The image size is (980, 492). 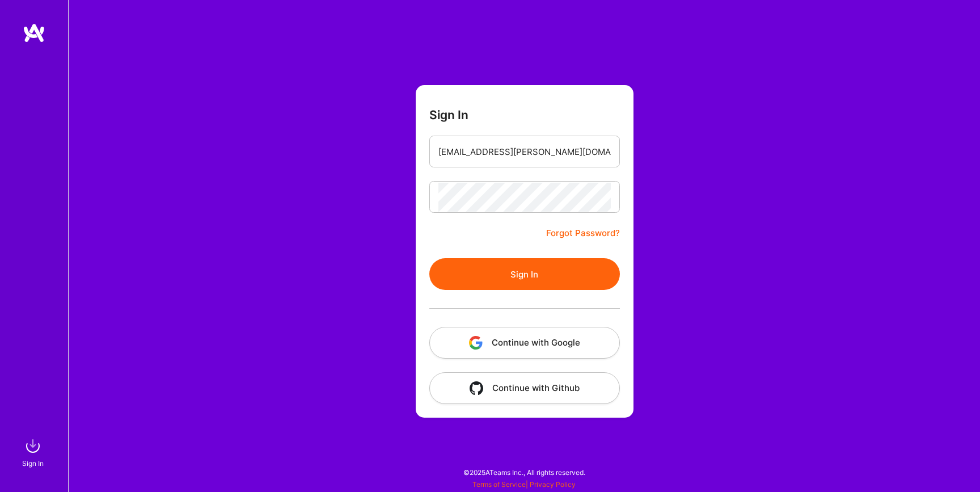 I want to click on button: Sign In, so click(x=524, y=274).